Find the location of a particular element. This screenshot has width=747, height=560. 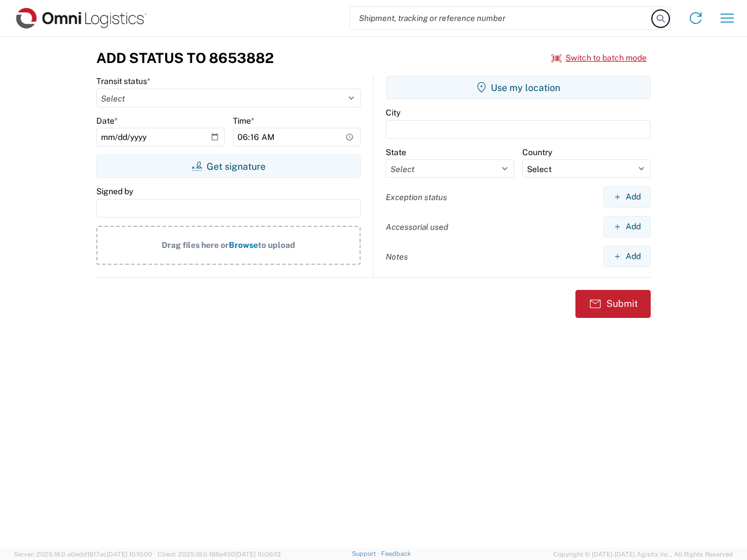

button: Submit is located at coordinates (613, 303).